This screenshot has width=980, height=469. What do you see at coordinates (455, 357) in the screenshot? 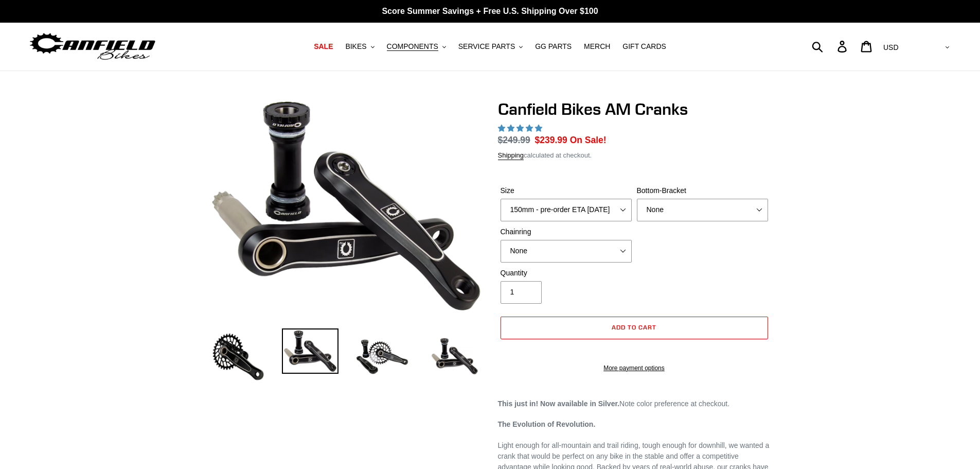
I see `img: Load image into Gallery viewer, CANFIELD-AM_DH-CRANKS` at bounding box center [455, 357].